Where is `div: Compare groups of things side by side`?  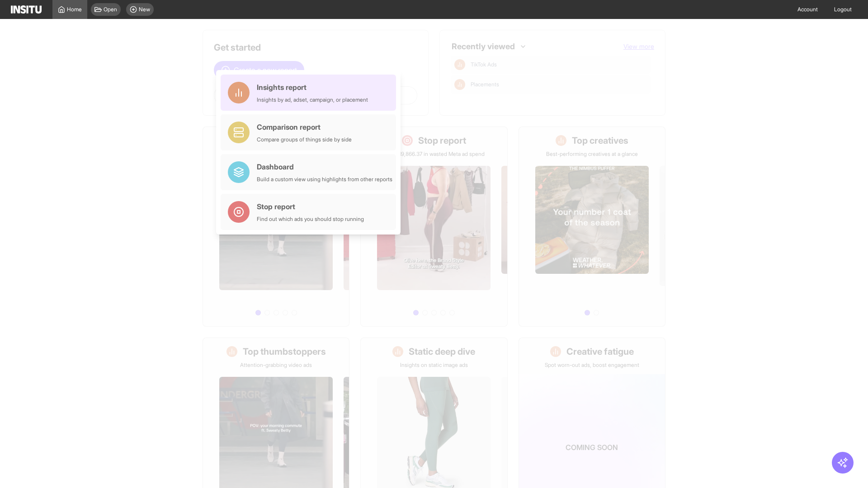
div: Compare groups of things side by side is located at coordinates (304, 139).